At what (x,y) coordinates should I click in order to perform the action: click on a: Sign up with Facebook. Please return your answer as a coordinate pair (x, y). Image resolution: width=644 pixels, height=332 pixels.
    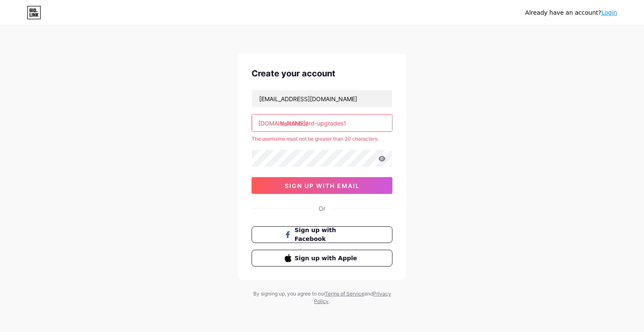
    Looking at the image, I should click on (322, 235).